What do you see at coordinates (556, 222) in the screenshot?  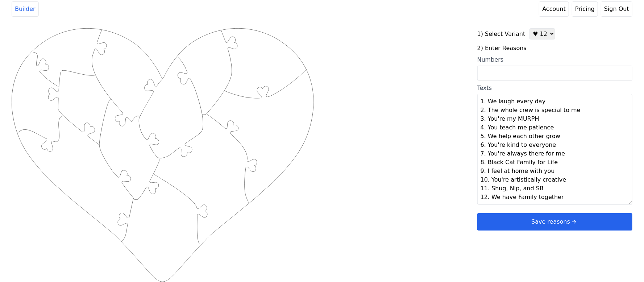 I see `button: Save reasonsarrow right short` at bounding box center [556, 222].